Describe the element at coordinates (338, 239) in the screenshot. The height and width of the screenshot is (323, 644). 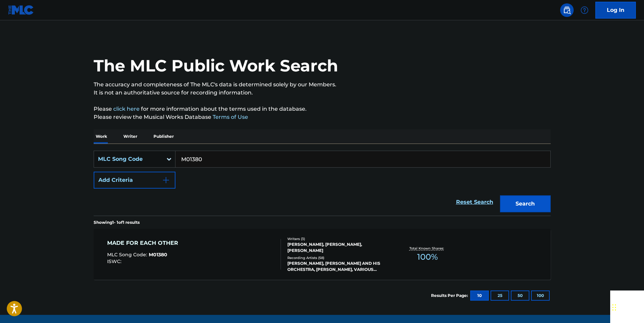
I see `div: Writers ( 3 )` at that location.